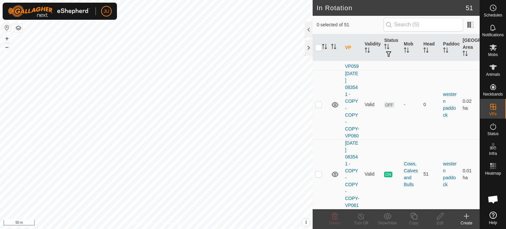 This screenshot has height=229, width=506. What do you see at coordinates (493, 199) in the screenshot?
I see `div: Open chat` at bounding box center [493, 199].